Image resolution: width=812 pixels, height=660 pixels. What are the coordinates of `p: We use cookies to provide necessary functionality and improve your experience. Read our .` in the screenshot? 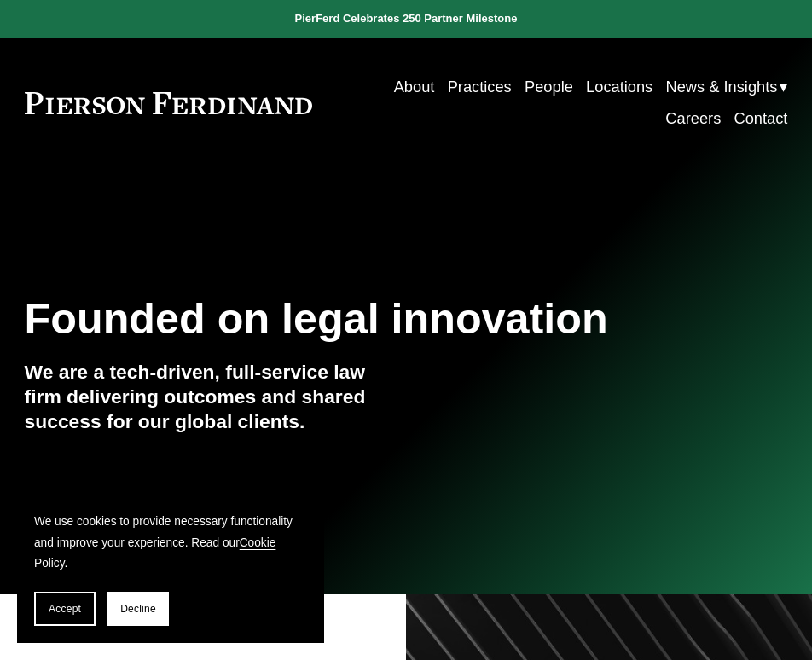 It's located at (171, 544).